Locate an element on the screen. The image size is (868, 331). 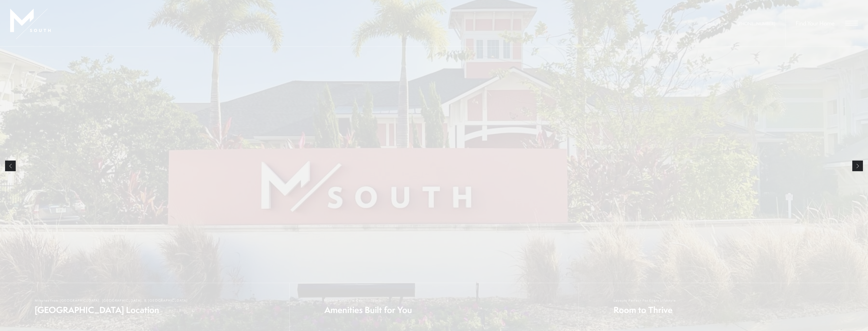
a: Modern Lifestyle Centric Spaces is located at coordinates (434, 307).